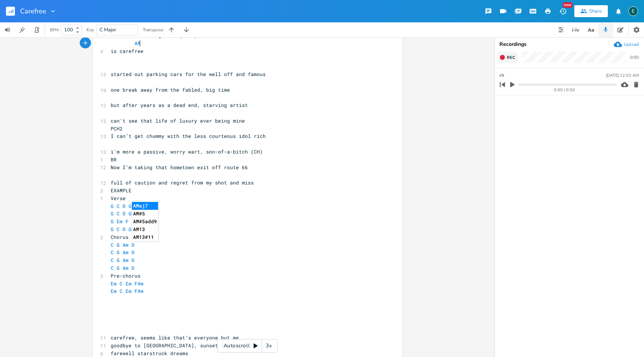 This screenshot has width=644, height=357. Describe the element at coordinates (127, 51) in the screenshot. I see `span: is carefree` at that location.